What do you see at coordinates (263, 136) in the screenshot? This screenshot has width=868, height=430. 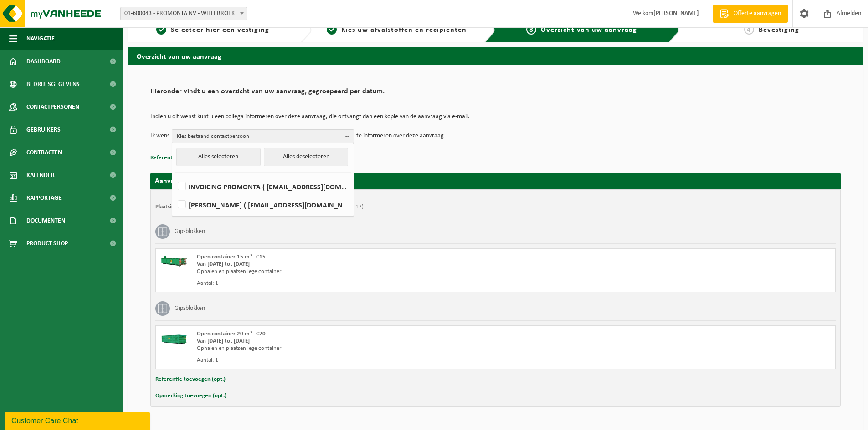 I see `button: Kies bestaand contactpersoon` at bounding box center [263, 136].